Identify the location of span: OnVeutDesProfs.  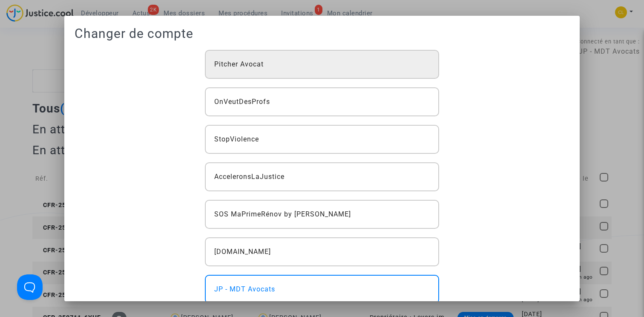
(242, 102).